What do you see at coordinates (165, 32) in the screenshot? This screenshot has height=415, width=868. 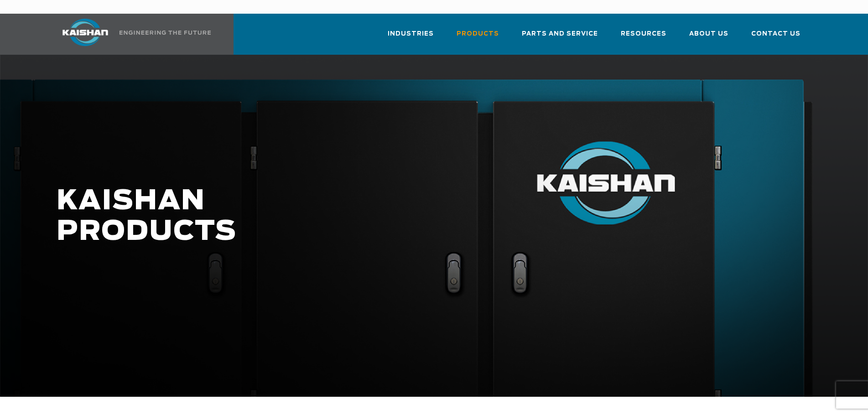 I see `img: Engineering the future` at bounding box center [165, 32].